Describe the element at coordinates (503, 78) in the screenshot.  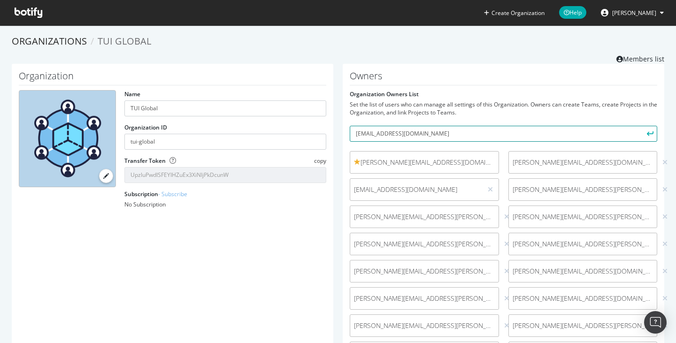
I see `h1: Owners` at that location.